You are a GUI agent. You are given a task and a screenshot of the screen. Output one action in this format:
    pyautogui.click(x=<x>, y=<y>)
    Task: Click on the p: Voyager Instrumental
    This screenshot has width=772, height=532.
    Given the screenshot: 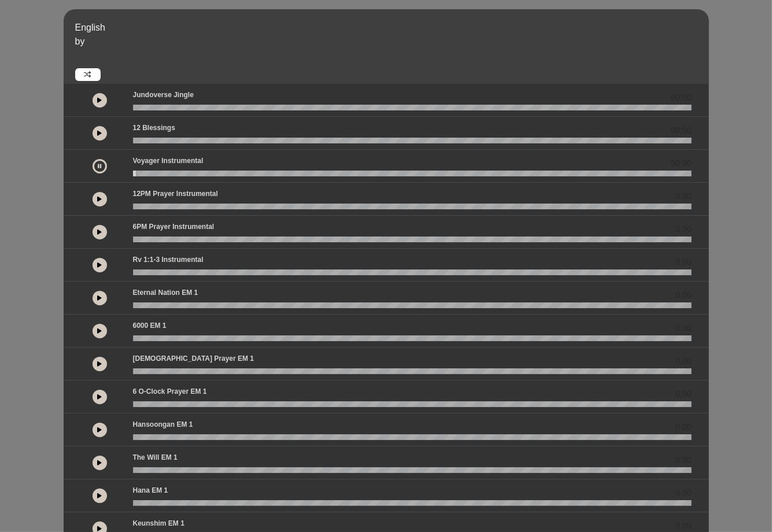 What is the action you would take?
    pyautogui.click(x=168, y=160)
    